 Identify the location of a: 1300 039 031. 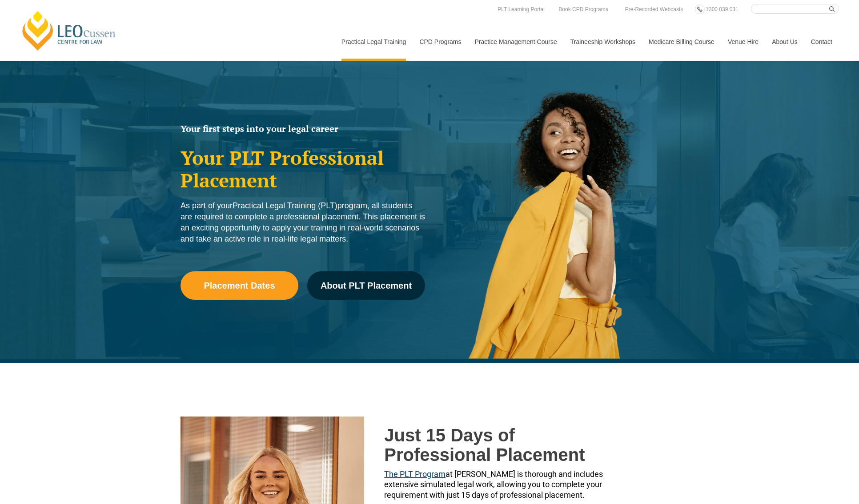
(721, 9).